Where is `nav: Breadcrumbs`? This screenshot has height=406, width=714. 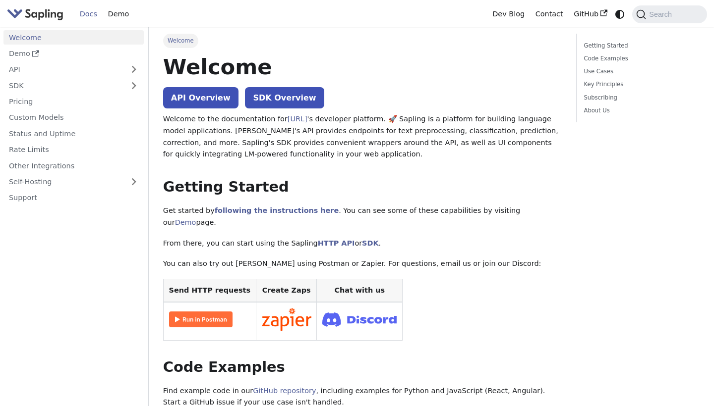
nav: Breadcrumbs is located at coordinates (362, 41).